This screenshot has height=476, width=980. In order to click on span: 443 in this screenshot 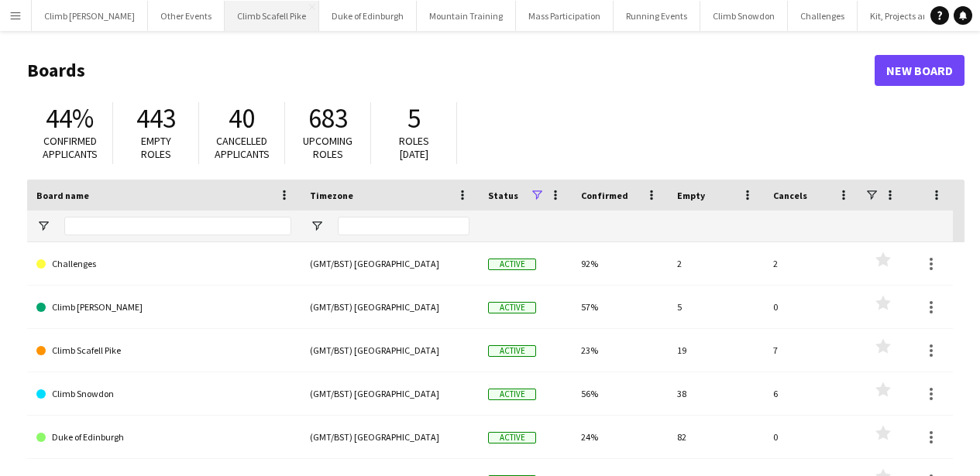, I will do `click(155, 119)`.